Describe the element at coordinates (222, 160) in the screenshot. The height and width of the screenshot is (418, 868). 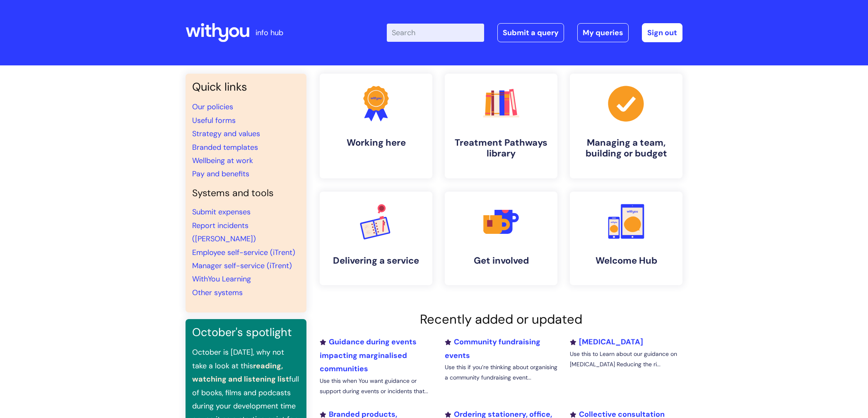
I see `a: Wellbeing at work` at that location.